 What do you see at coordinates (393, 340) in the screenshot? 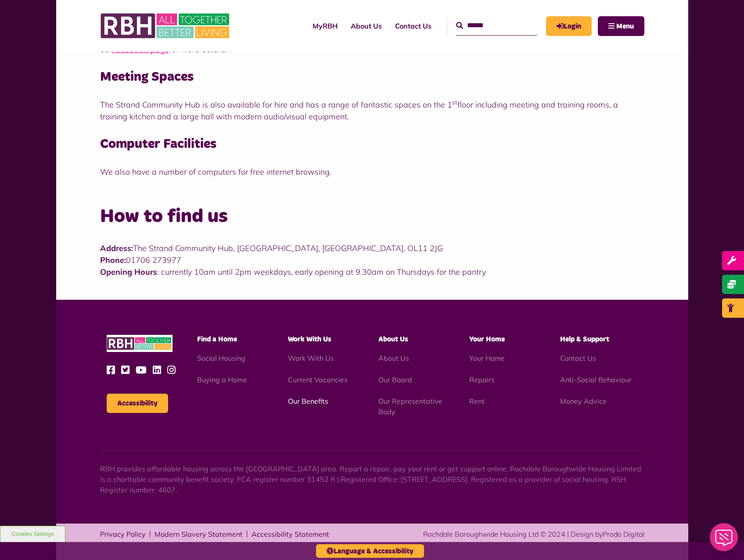
I see `span: About Us` at bounding box center [393, 340].